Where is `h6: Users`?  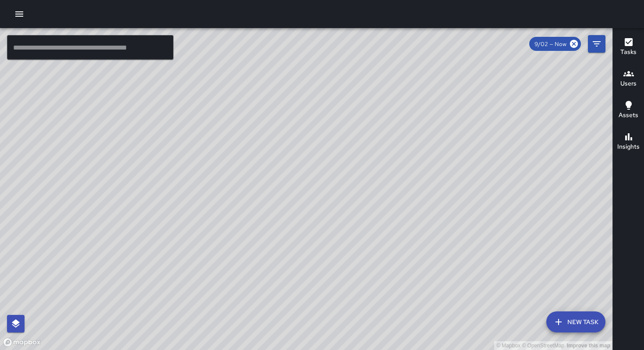
h6: Users is located at coordinates (628, 84).